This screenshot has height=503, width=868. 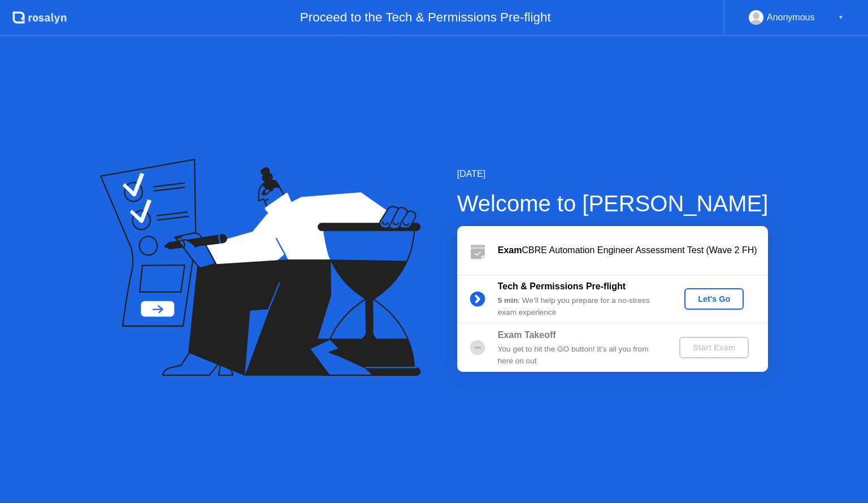 What do you see at coordinates (714, 299) in the screenshot?
I see `div: Let's Go` at bounding box center [714, 299].